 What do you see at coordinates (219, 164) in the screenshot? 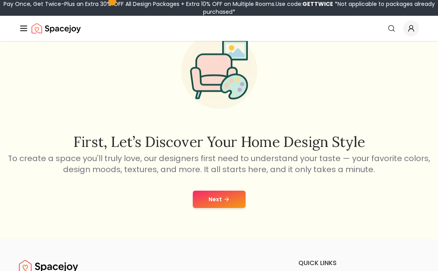
I see `p: To create a space you'll truly love, our designers first need to understand your taste — your fav...` at bounding box center [219, 164].